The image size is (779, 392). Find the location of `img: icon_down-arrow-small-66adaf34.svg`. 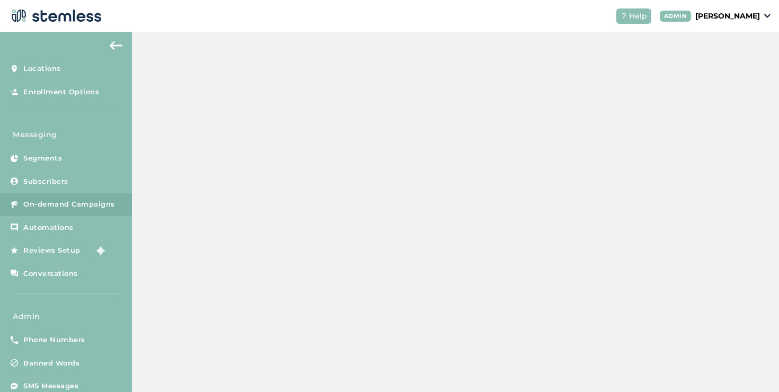

img: icon_down-arrow-small-66adaf34.svg is located at coordinates (768, 16).